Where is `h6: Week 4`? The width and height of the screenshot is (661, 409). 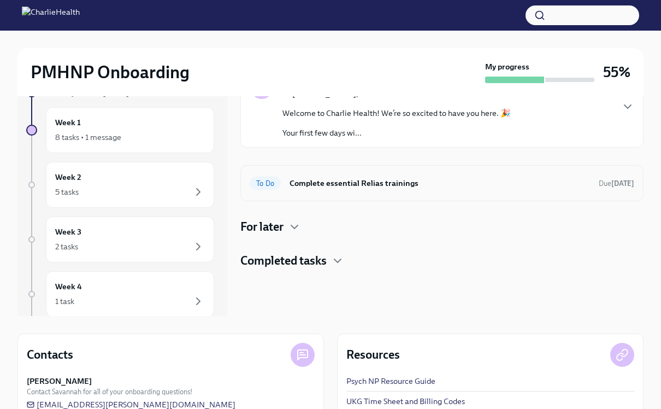
h6: Week 4 is located at coordinates (68, 286).